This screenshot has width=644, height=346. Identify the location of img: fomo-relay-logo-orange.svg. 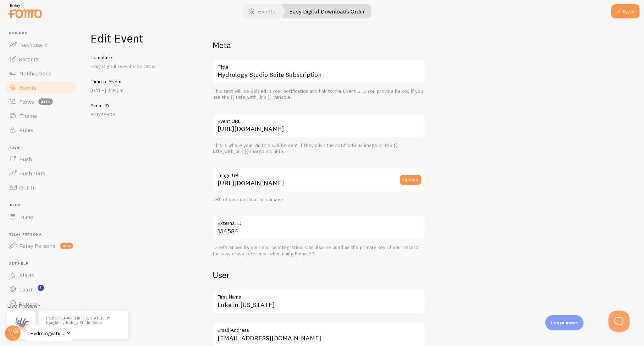
(25, 11).